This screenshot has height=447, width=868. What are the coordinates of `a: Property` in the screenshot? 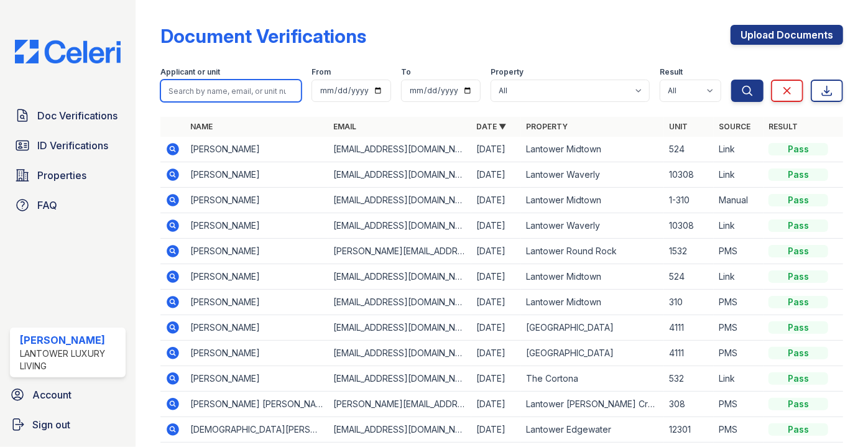 It's located at (547, 126).